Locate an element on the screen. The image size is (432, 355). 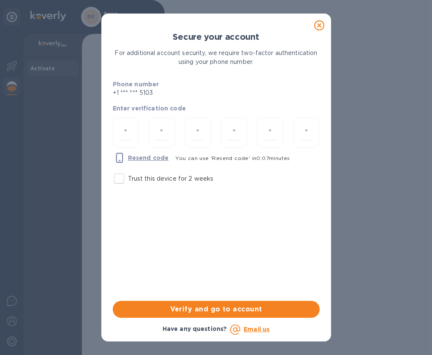
span: Verify and go to account is located at coordinates (216, 309).